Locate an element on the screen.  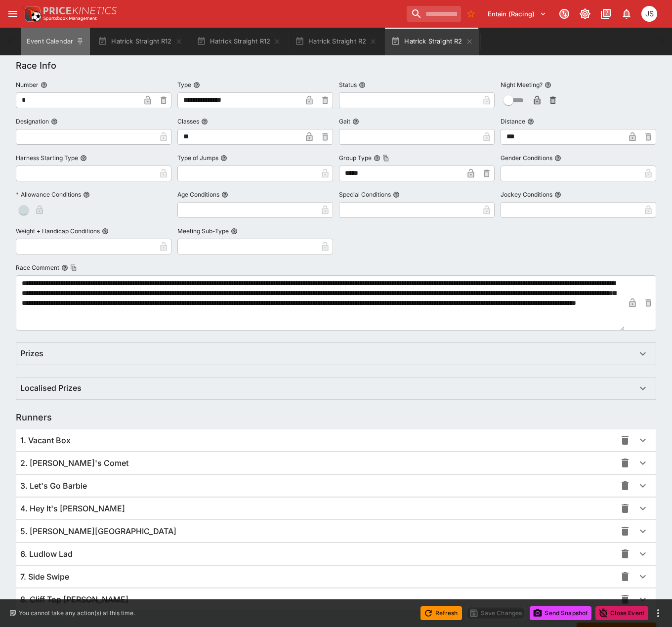
button: Type of Jumps is located at coordinates (224, 158).